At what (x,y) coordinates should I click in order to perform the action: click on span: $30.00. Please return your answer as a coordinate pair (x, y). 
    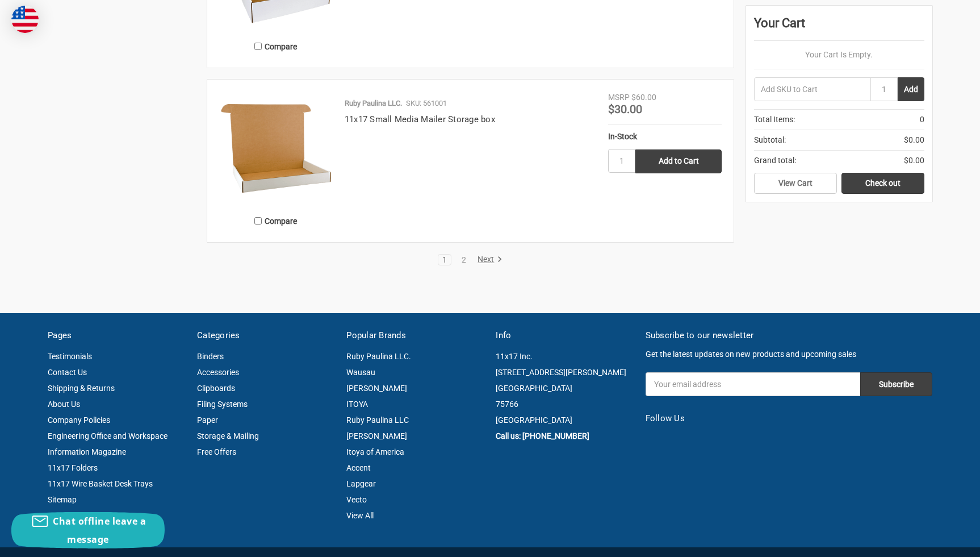
    Looking at the image, I should click on (625, 109).